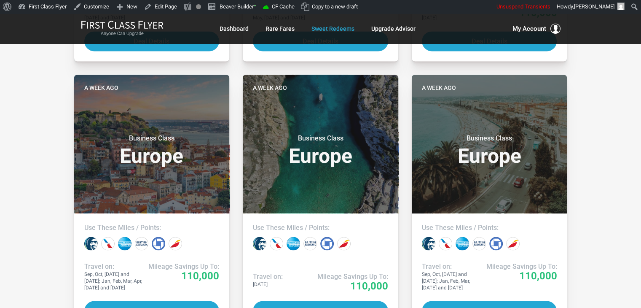 The height and width of the screenshot is (308, 641). I want to click on small: Anyone Can Upgrade, so click(122, 34).